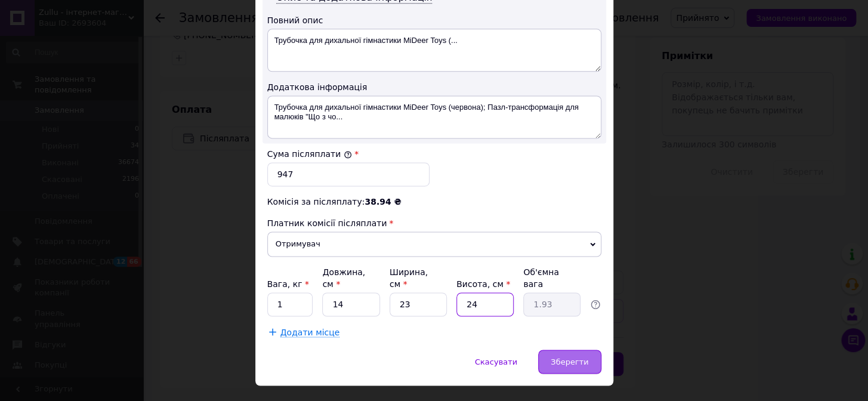  Describe the element at coordinates (327, 223) in the screenshot. I see `span: Платник комісії післяплати` at that location.